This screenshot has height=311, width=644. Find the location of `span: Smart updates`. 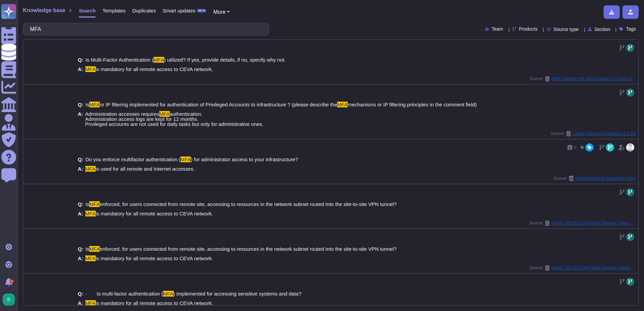

span: Smart updates is located at coordinates (179, 10).